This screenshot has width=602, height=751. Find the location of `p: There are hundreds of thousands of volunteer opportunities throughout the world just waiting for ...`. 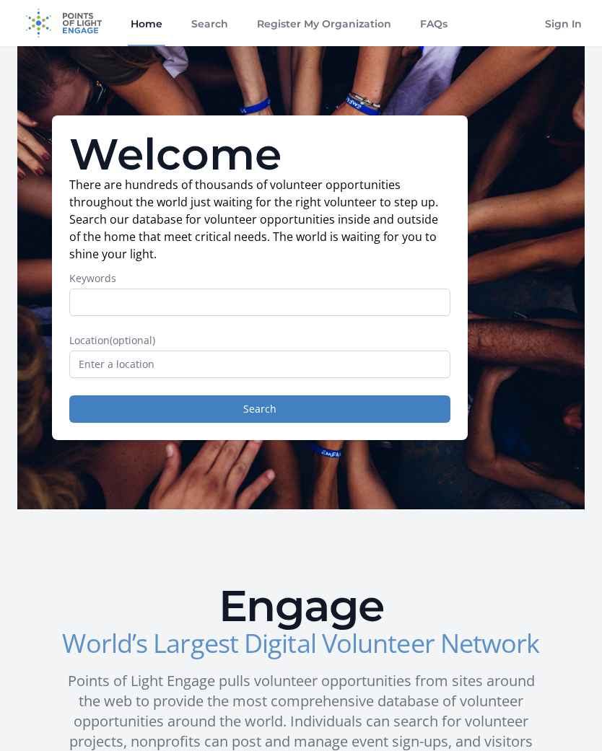

p: There are hundreds of thousands of volunteer opportunities throughout the world just waiting for ... is located at coordinates (260, 219).